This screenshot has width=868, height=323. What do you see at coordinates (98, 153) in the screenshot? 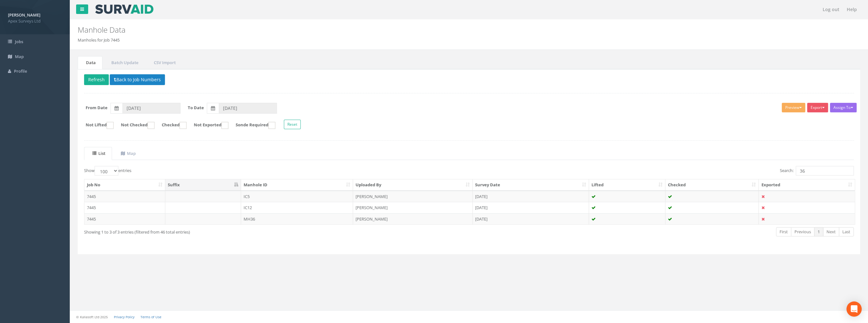
I see `a: List` at bounding box center [98, 153].